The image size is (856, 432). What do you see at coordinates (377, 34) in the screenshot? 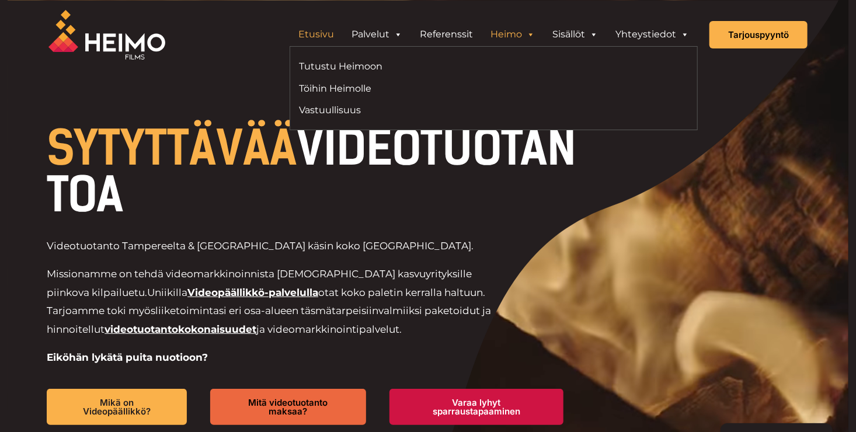
I see `a: Palvelut` at bounding box center [377, 34].